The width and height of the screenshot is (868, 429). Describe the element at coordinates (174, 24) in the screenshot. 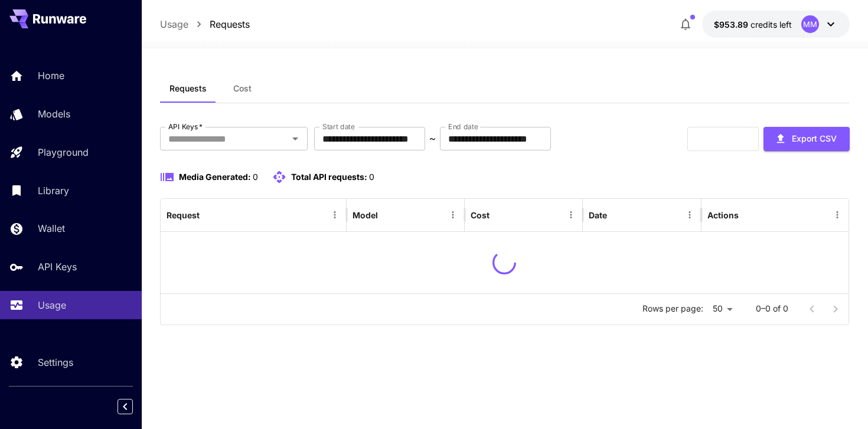

I see `a: Usage` at that location.